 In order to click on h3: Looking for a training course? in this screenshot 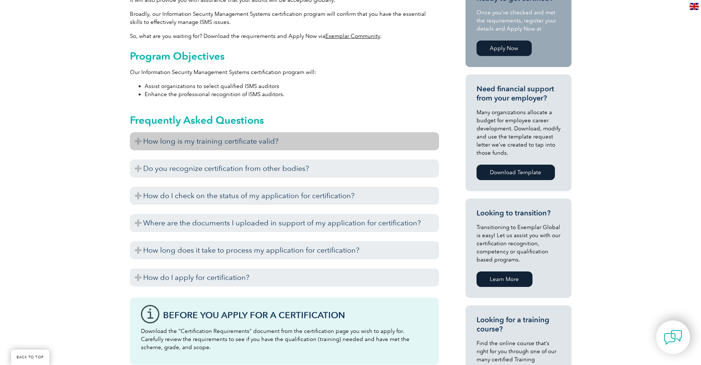, I will do `click(518, 324)`.